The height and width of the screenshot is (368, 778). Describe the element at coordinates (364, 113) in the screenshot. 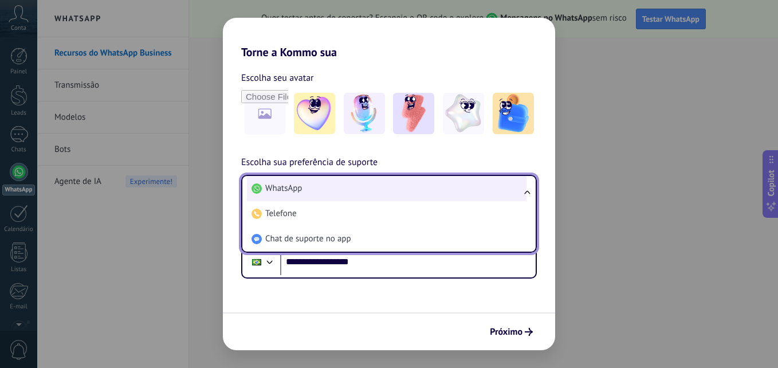

I see `img: -2.jpeg` at that location.